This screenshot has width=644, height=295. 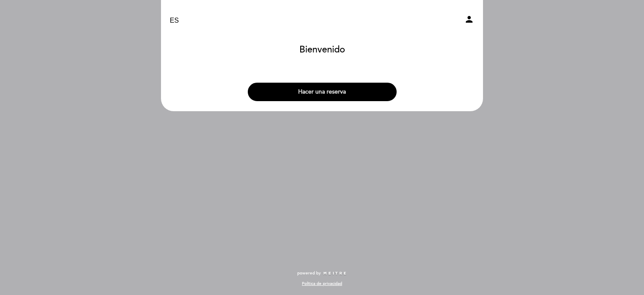 What do you see at coordinates (469, 21) in the screenshot?
I see `button: person` at bounding box center [469, 21].